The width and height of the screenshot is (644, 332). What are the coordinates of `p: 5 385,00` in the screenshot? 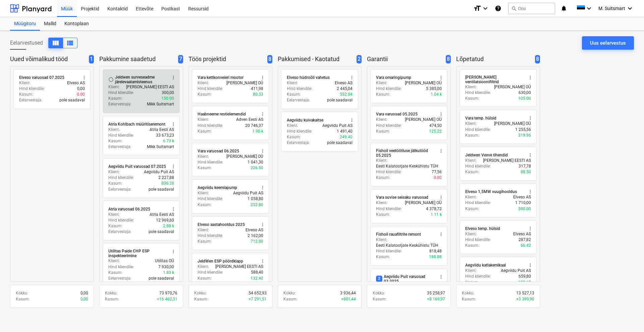 It's located at (433, 89).